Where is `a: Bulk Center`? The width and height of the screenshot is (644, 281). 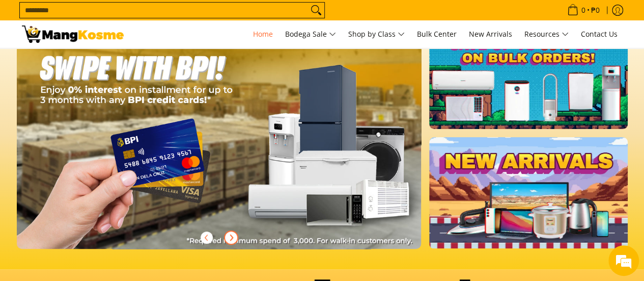 a: Bulk Center is located at coordinates (436, 34).